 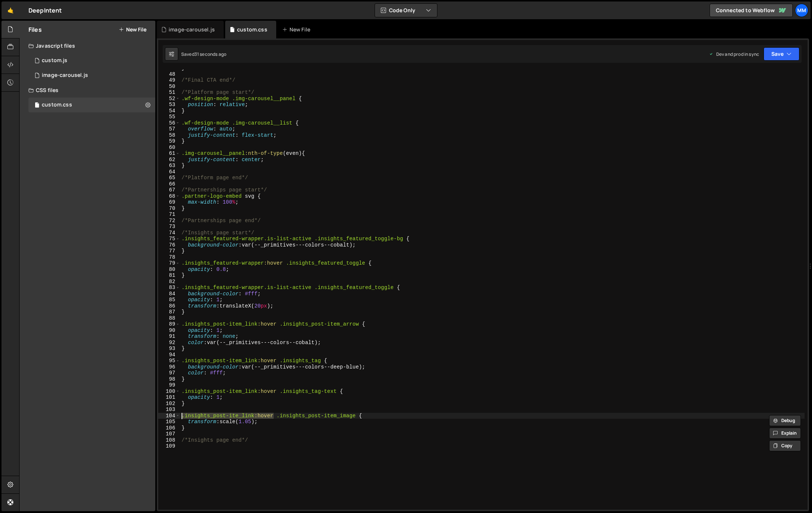 I want to click on div: 105, so click(x=169, y=421).